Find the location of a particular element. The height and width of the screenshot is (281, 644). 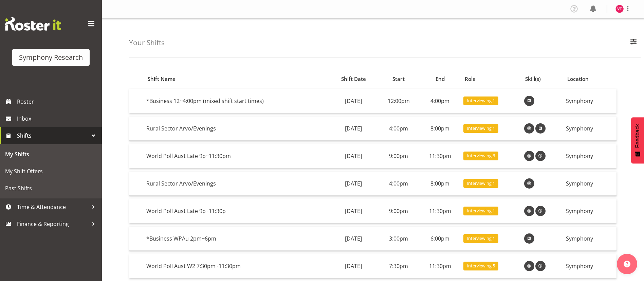

td: *Business 12~4:00pm (mixed shift start times) is located at coordinates (236, 101).